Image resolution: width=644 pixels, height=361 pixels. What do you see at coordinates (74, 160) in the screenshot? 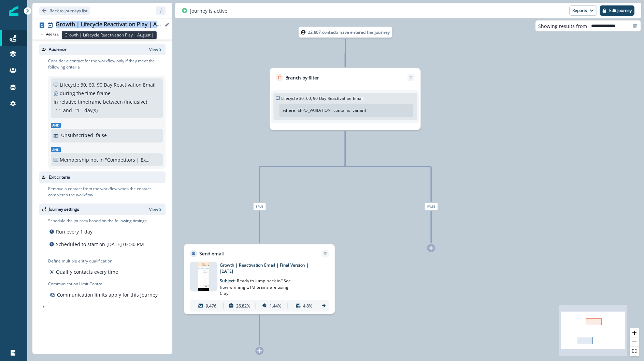
I see `p: Membership` at bounding box center [74, 160].